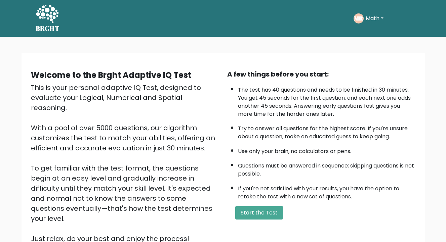  What do you see at coordinates (259, 213) in the screenshot?
I see `button: Start the Test` at bounding box center [259, 213].